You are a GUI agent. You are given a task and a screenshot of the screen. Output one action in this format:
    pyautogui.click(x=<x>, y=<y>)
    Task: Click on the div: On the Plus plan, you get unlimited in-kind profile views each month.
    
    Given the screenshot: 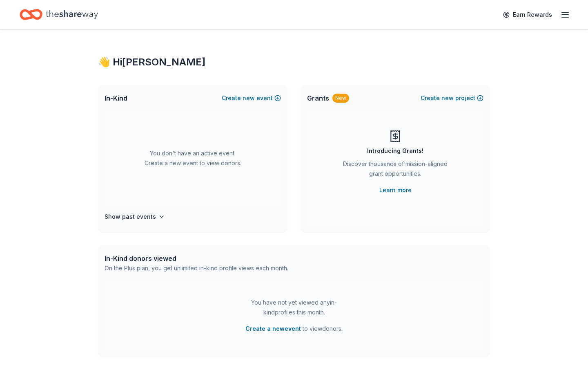 What is the action you would take?
    pyautogui.click(x=197, y=268)
    